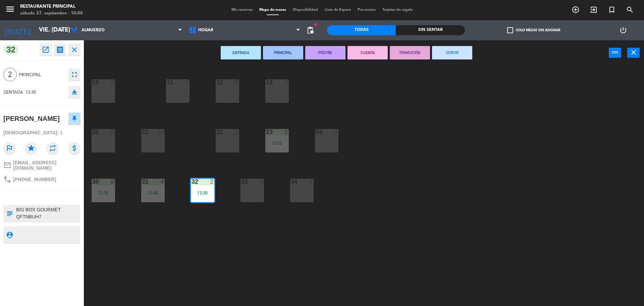 Image resolution: width=644 pixels, height=306 pixels. What do you see at coordinates (61, 30) in the screenshot?
I see `i: arrow_drop_down` at bounding box center [61, 30].